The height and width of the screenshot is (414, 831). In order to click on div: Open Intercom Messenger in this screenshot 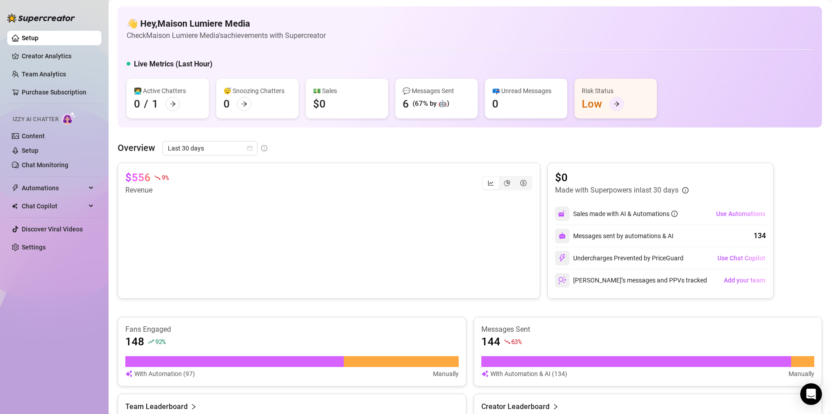, I will do `click(811, 394)`.